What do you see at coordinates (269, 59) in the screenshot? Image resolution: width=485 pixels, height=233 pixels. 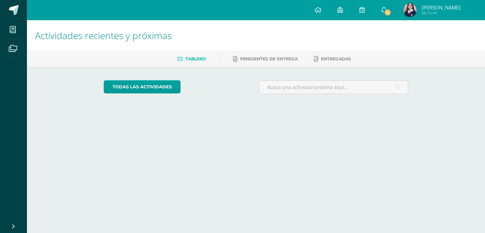 I see `span: Pendientes de entrega` at bounding box center [269, 59].